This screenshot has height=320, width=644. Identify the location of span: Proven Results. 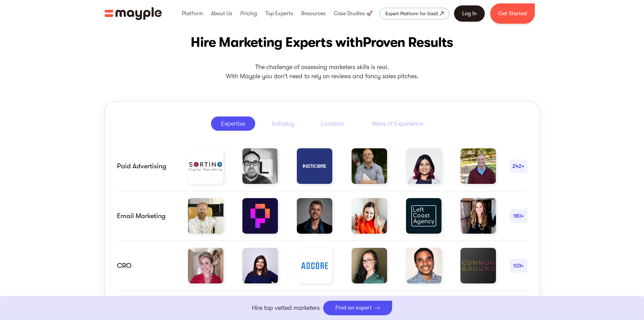
(408, 42).